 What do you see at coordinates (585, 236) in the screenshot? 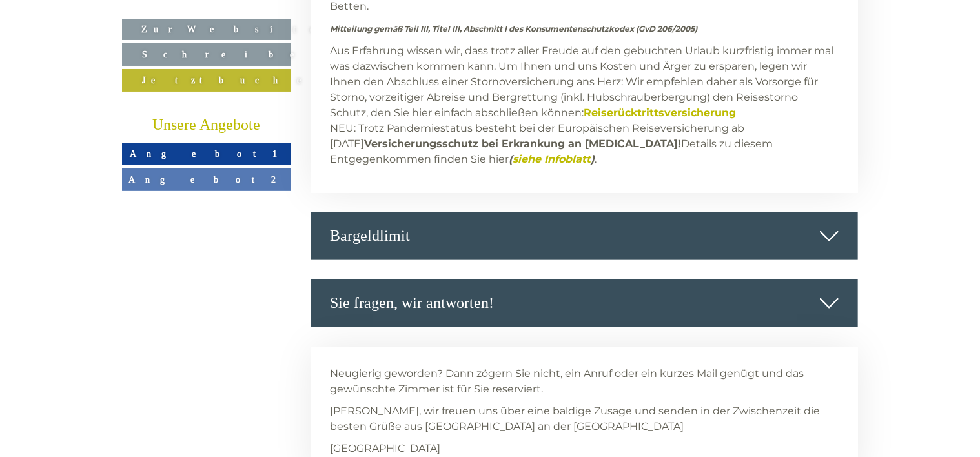
I see `div: Bargeldlimit` at bounding box center [585, 236].